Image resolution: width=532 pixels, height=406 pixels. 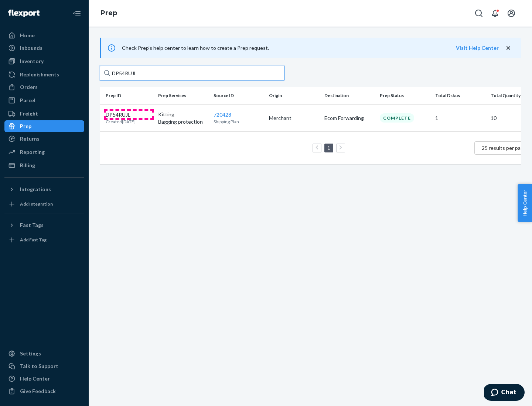 What do you see at coordinates (45, 379) in the screenshot?
I see `a: Help Center` at bounding box center [45, 379].